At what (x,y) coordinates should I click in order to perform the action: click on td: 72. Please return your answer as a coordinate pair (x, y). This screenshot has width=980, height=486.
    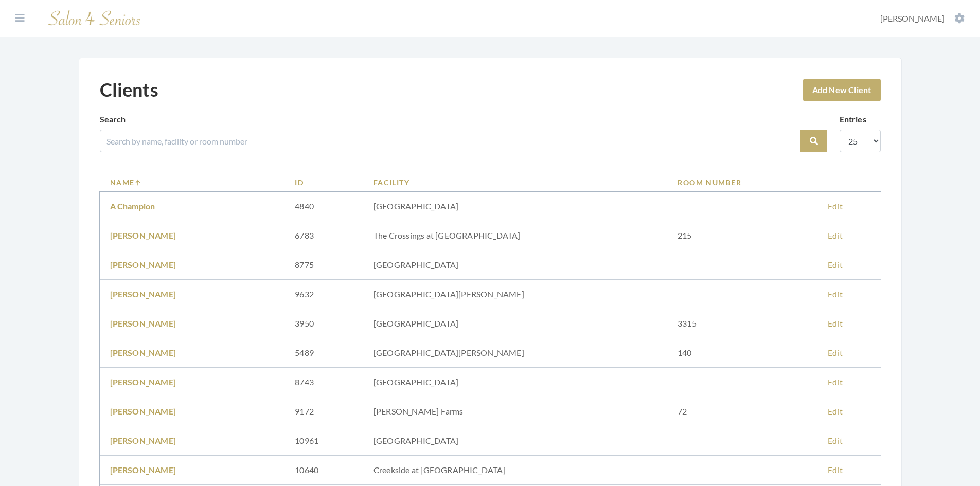
    Looking at the image, I should click on (742, 411).